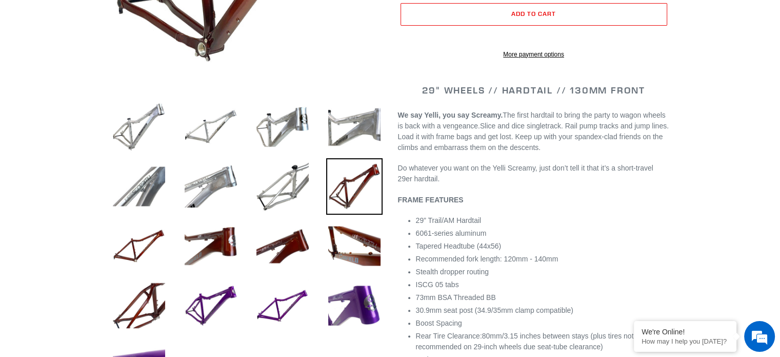 The image size is (780, 357). I want to click on a: More payment options, so click(534, 54).